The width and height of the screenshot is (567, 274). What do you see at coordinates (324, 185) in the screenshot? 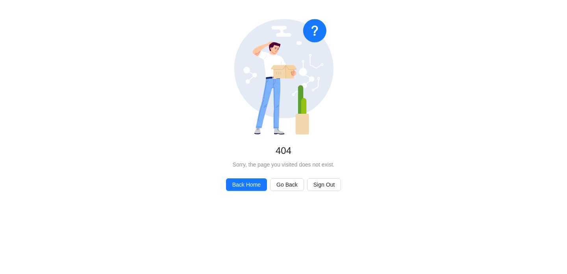
I see `span: Sign Out` at bounding box center [324, 185].